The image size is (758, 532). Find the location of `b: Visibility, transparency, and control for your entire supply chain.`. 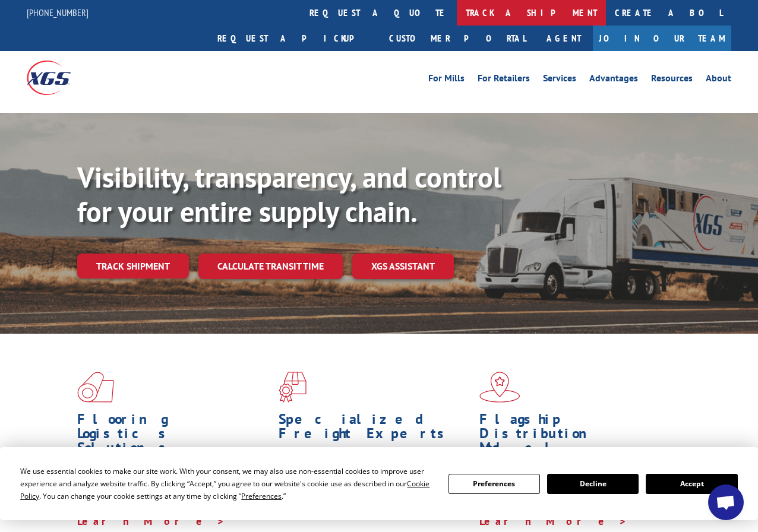

b: Visibility, transparency, and control for your entire supply chain. is located at coordinates (290, 194).